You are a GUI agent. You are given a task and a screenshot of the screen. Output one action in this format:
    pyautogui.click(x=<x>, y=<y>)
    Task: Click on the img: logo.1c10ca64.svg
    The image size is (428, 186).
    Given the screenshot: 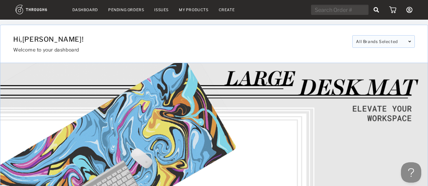 What is the action you would take?
    pyautogui.click(x=39, y=9)
    